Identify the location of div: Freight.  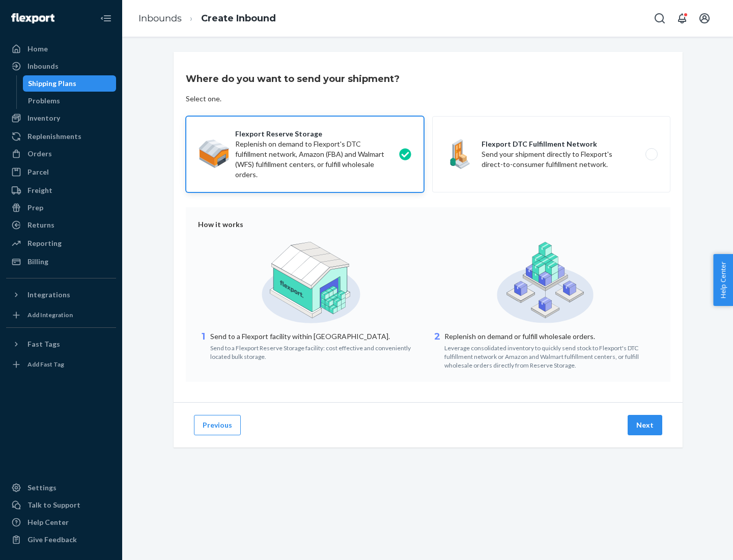
(39, 191).